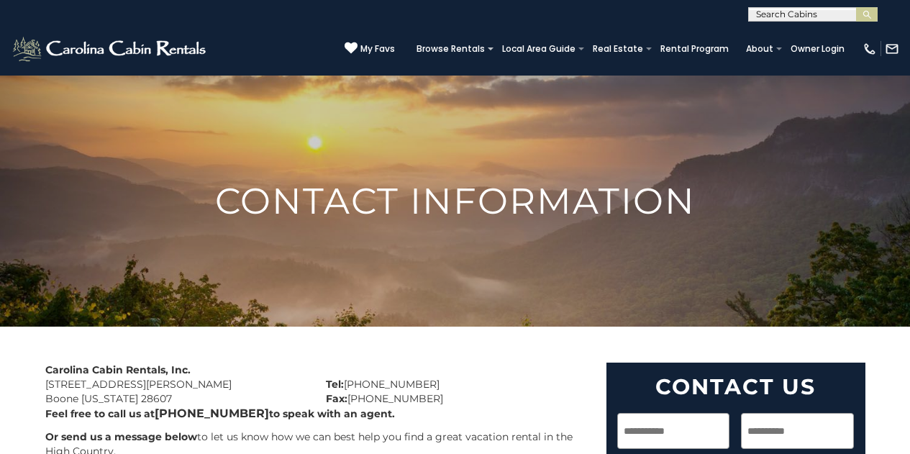  I want to click on h2: Contact Us, so click(736, 386).